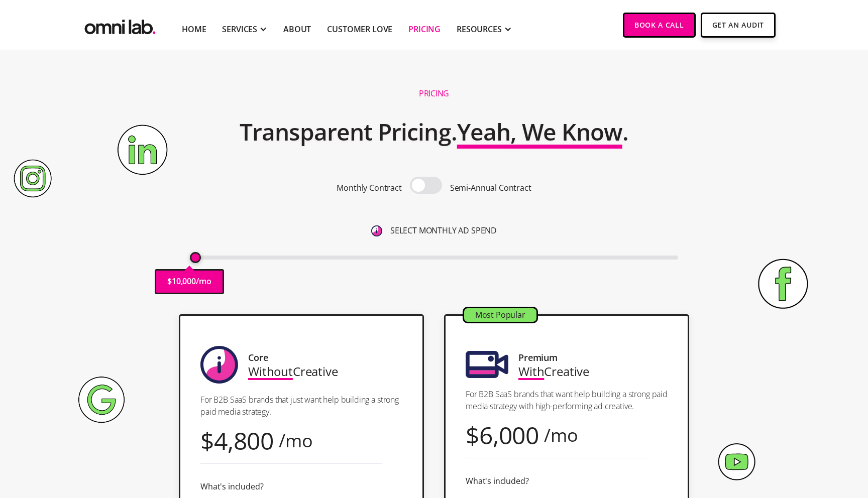  Describe the element at coordinates (500, 315) in the screenshot. I see `div: Most Popular` at that location.